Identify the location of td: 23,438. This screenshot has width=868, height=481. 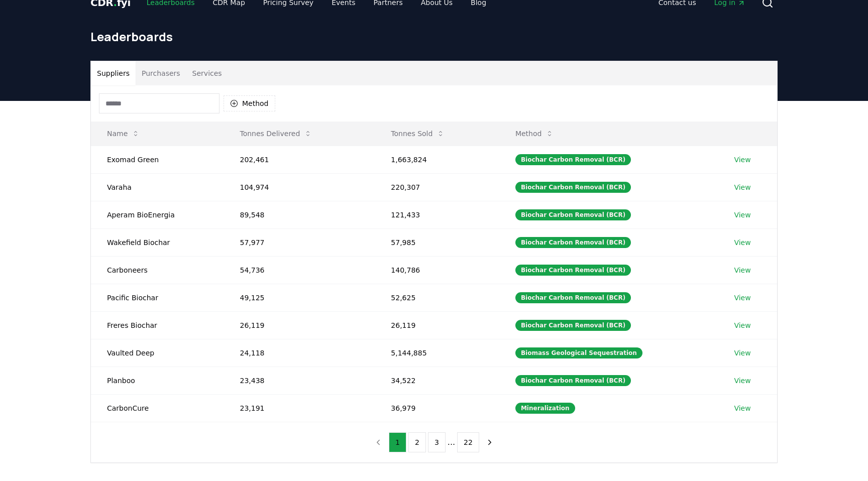
(299, 380).